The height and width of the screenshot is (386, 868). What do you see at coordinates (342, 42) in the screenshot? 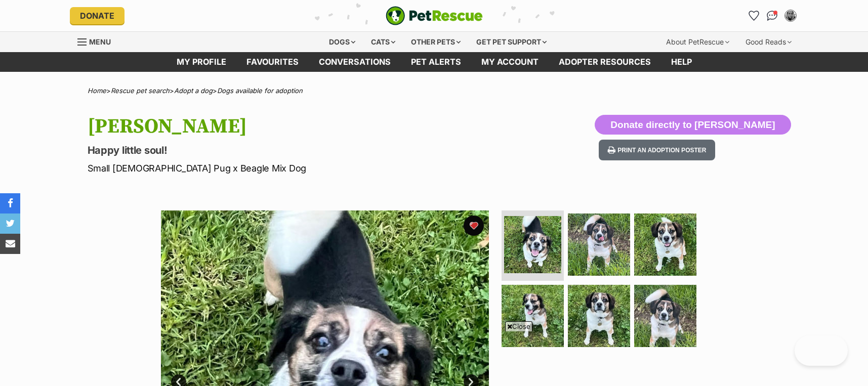
I see `div: Dogs` at bounding box center [342, 42].